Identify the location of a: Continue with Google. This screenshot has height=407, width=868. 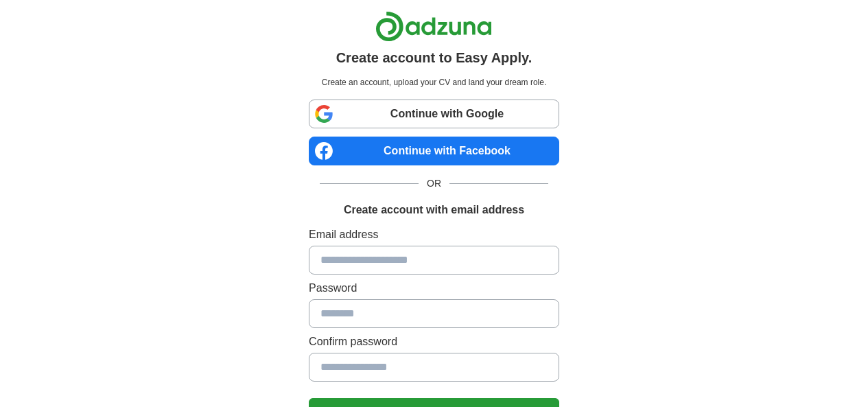
(434, 114).